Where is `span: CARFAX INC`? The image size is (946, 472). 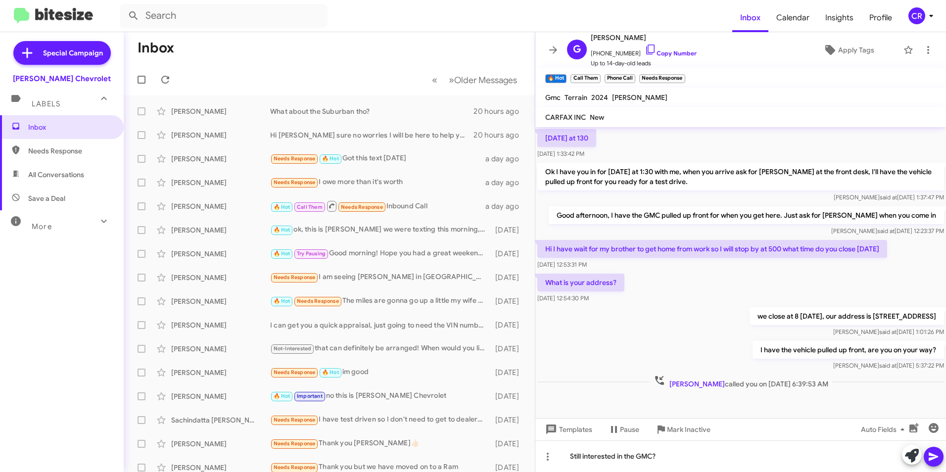 span: CARFAX INC is located at coordinates (566, 117).